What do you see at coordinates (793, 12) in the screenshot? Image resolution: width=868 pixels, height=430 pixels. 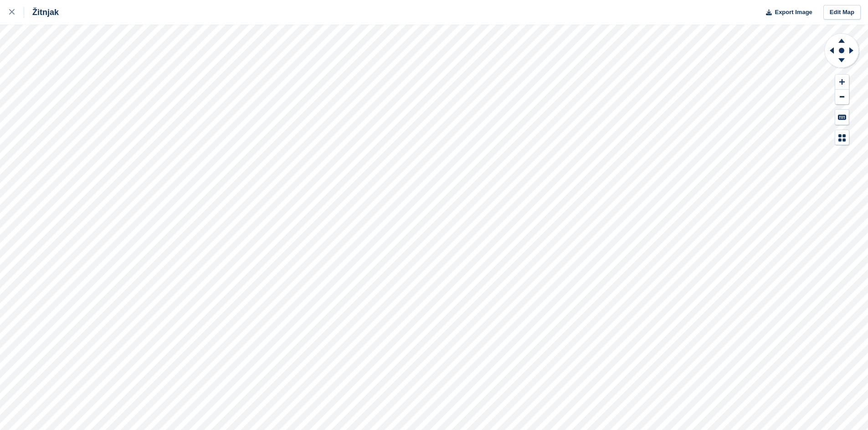 I see `span: Export Image` at bounding box center [793, 12].